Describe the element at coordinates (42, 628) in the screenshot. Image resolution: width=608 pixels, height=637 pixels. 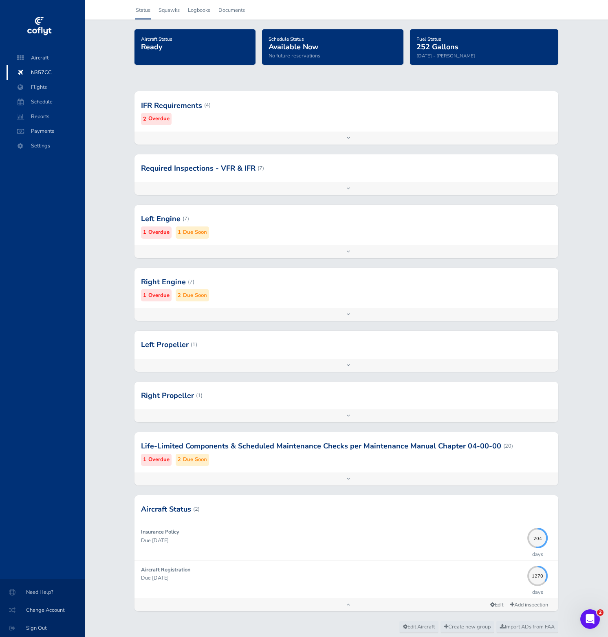
I see `span: Sign Out` at that location.